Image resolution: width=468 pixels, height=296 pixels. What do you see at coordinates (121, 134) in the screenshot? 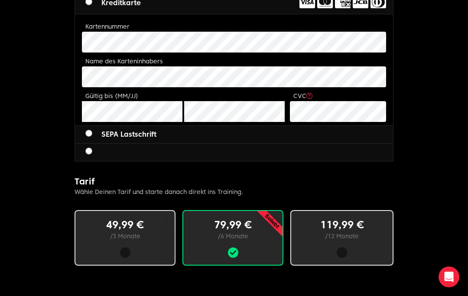
I see `label: SEPA Lastschrift` at bounding box center [121, 134].